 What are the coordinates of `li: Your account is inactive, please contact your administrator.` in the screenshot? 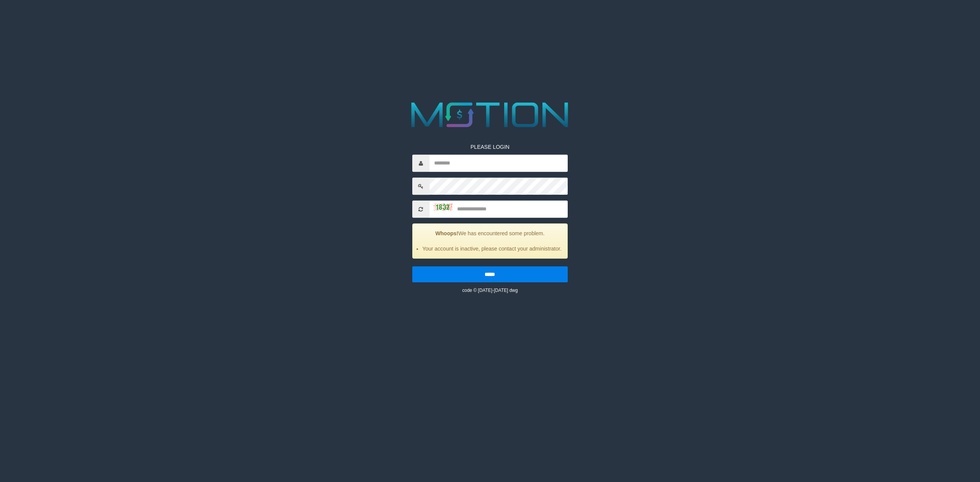 It's located at (492, 249).